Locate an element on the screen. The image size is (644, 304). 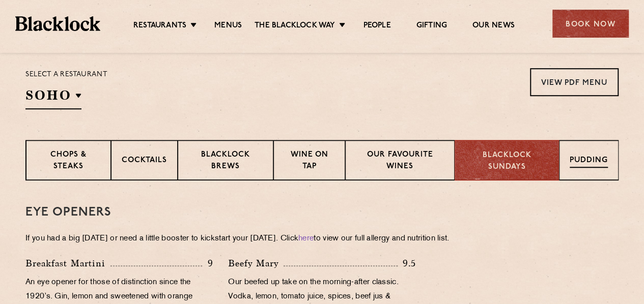
p: 9.5 is located at coordinates (406, 264).